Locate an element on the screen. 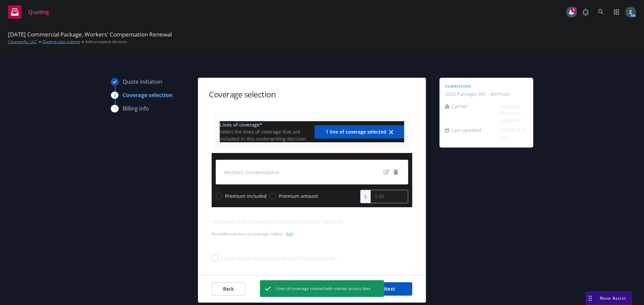 The width and height of the screenshot is (644, 305). span: Workers' Compensation is located at coordinates (251, 172).